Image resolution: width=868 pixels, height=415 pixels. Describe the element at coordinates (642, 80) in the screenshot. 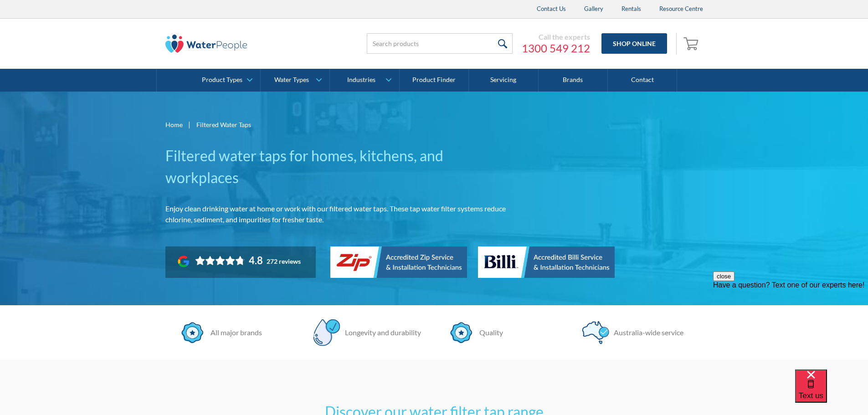

I see `a: Contact` at that location.